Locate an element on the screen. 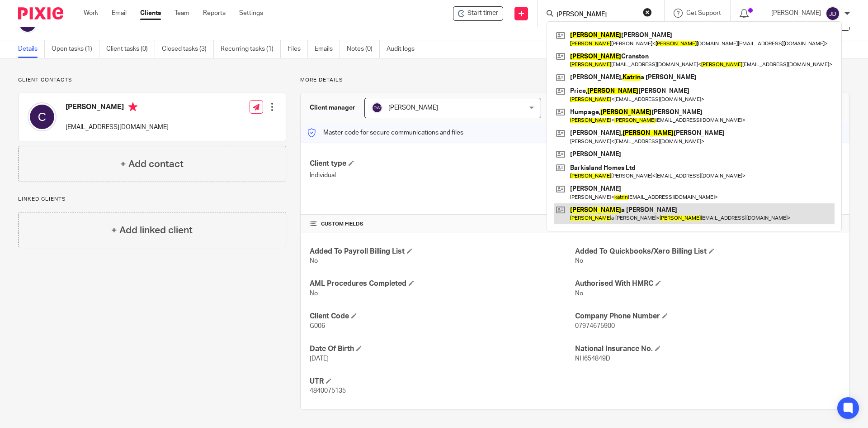 The width and height of the screenshot is (868, 428). input: Search is located at coordinates (597, 15).